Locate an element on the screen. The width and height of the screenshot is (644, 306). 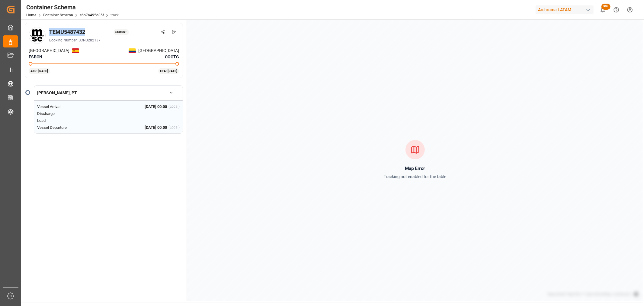
span: 99+ is located at coordinates (606, 7).